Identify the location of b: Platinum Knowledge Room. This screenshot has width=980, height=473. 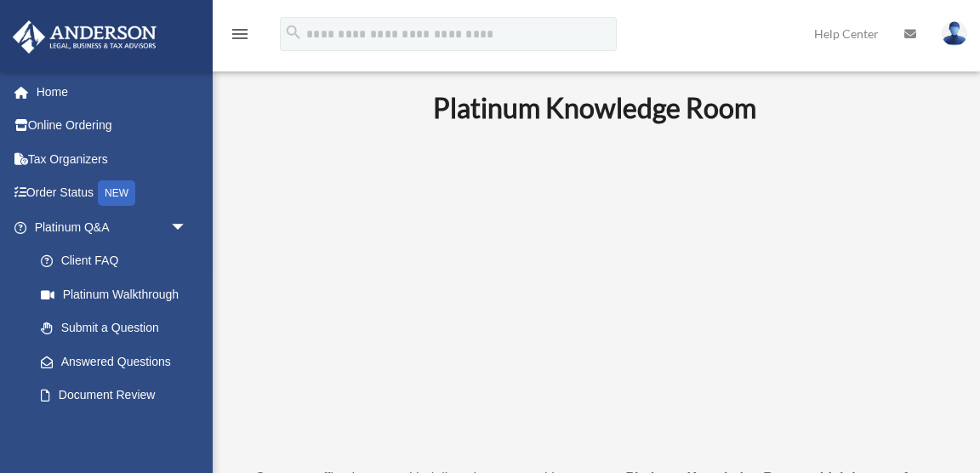
(594, 107).